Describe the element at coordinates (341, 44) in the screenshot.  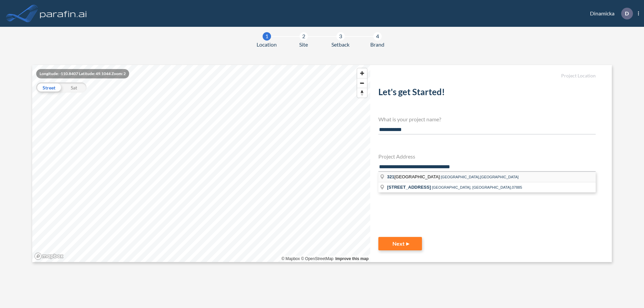
I see `span: Setback` at that location.